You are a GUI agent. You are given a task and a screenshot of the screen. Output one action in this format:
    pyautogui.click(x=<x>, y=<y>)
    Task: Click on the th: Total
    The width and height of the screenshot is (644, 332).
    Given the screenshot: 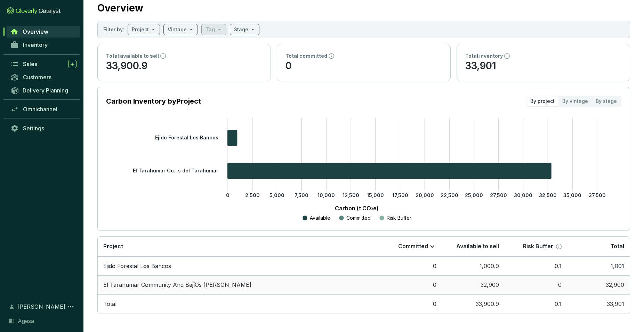 What is the action you would take?
    pyautogui.click(x=598, y=246)
    